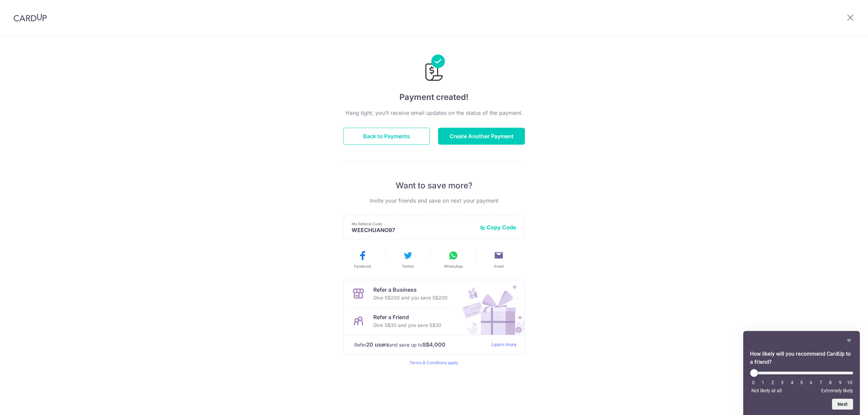  Describe the element at coordinates (453, 259) in the screenshot. I see `button: WhatsApp` at that location.